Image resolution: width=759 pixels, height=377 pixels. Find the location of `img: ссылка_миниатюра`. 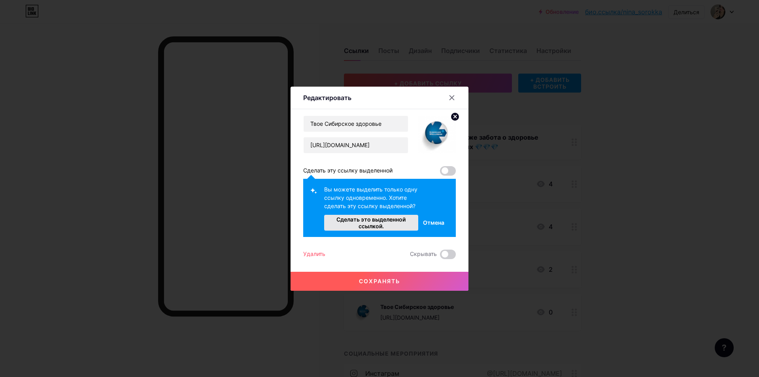

img: ссылка_миниатюра is located at coordinates (437, 134).